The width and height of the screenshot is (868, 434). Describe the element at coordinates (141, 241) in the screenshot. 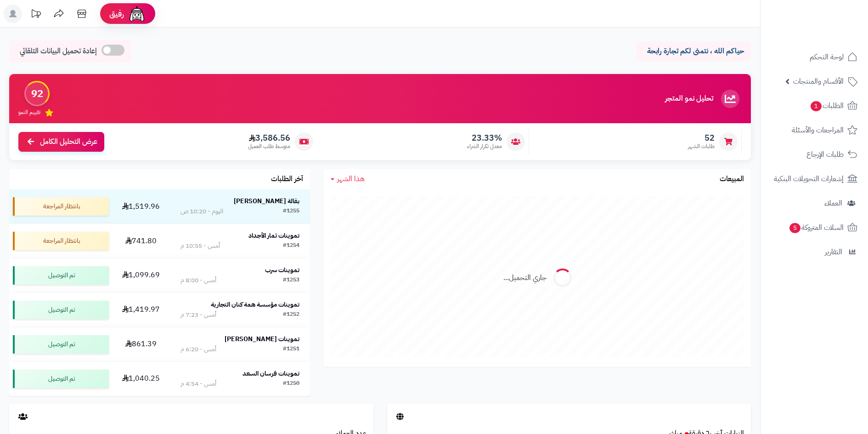

I see `td: 741.80` at that location.